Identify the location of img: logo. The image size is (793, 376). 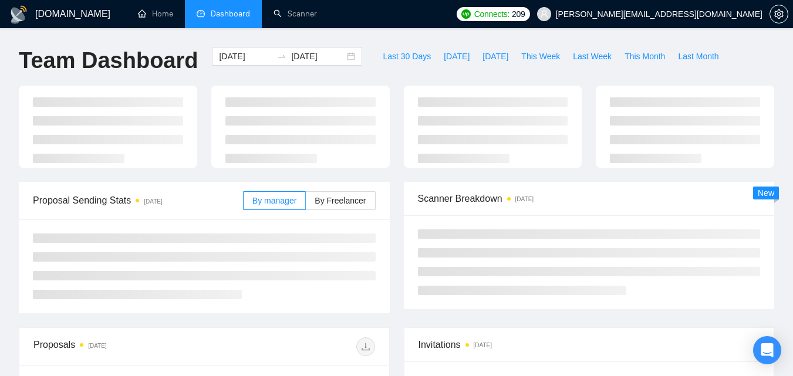
(19, 15).